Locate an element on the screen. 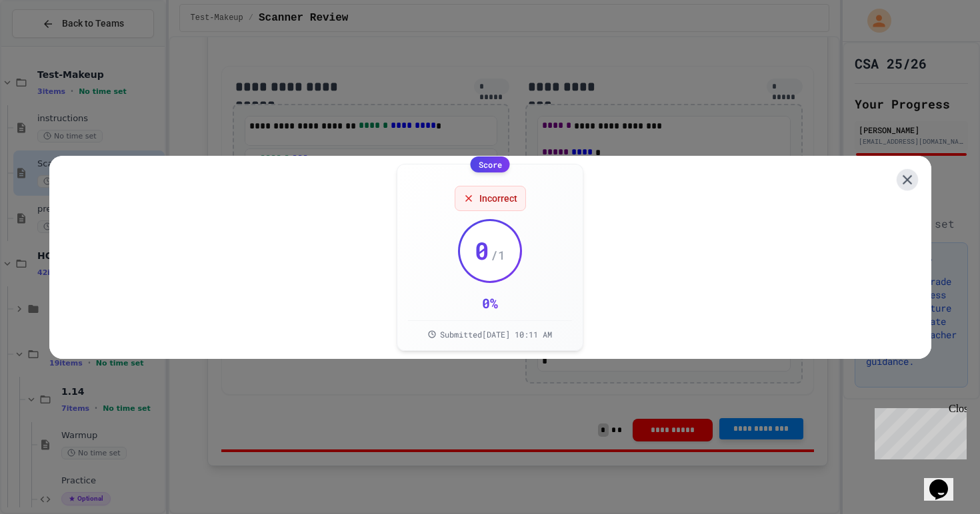  div: Chat with us now!Close is located at coordinates (48, 45).